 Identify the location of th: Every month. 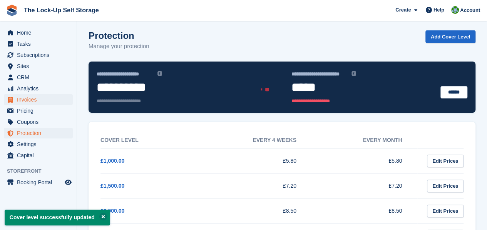
(365, 141).